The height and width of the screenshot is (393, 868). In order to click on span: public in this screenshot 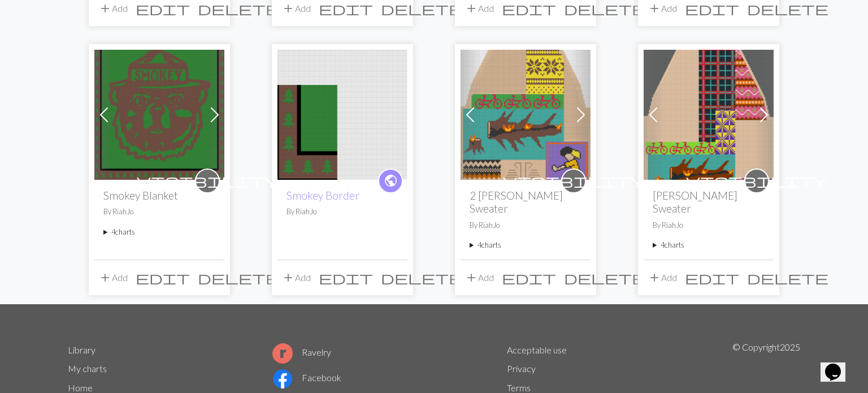, I will do `click(390, 181)`.